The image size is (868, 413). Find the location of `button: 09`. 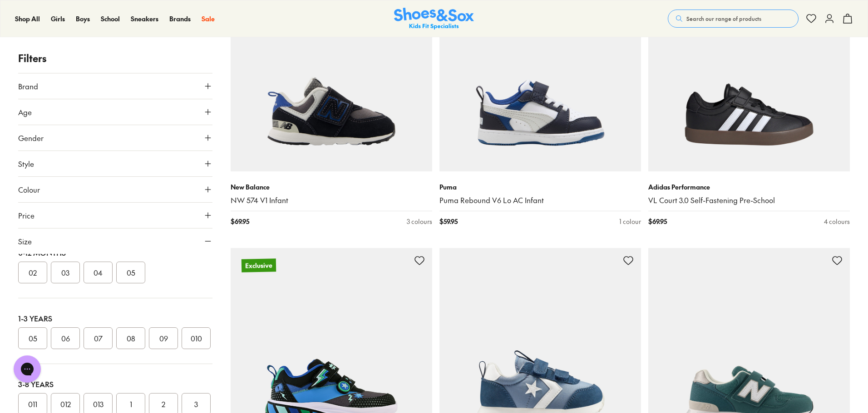

button: 09 is located at coordinates (164, 338).